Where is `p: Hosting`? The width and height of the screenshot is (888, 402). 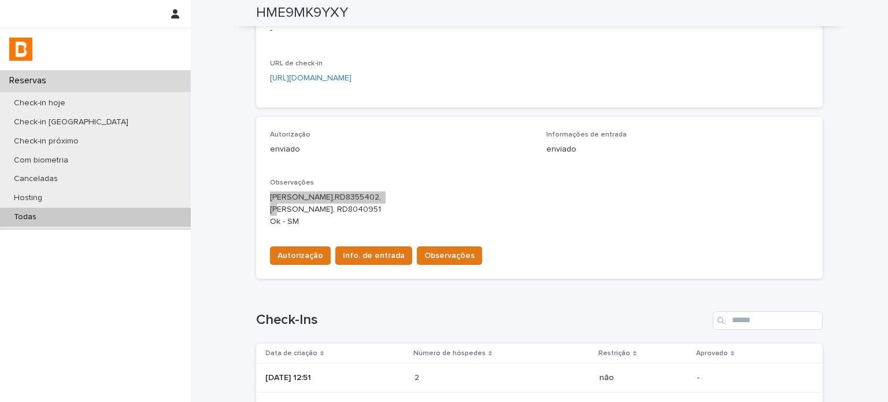
p: Hosting is located at coordinates (28, 198).